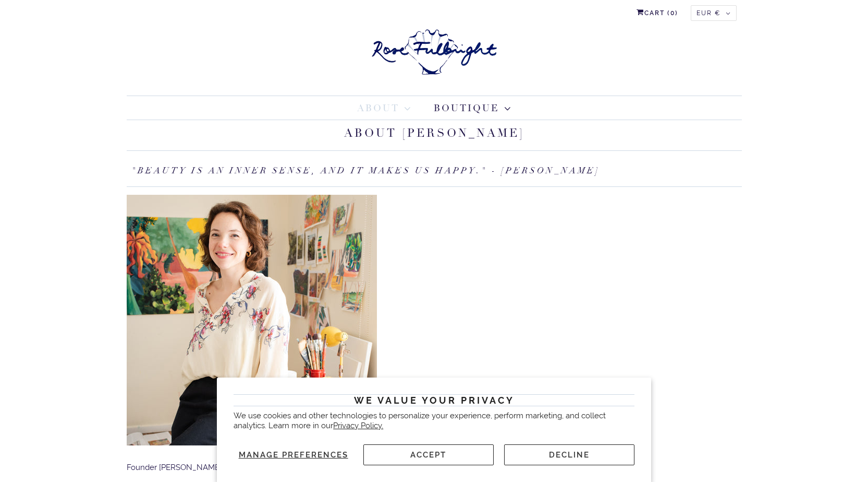 This screenshot has height=482, width=868. What do you see at coordinates (434, 420) in the screenshot?
I see `p: We use cookies and other technologies to personalize your experience, perform marketing, and coll...` at bounding box center [434, 420].